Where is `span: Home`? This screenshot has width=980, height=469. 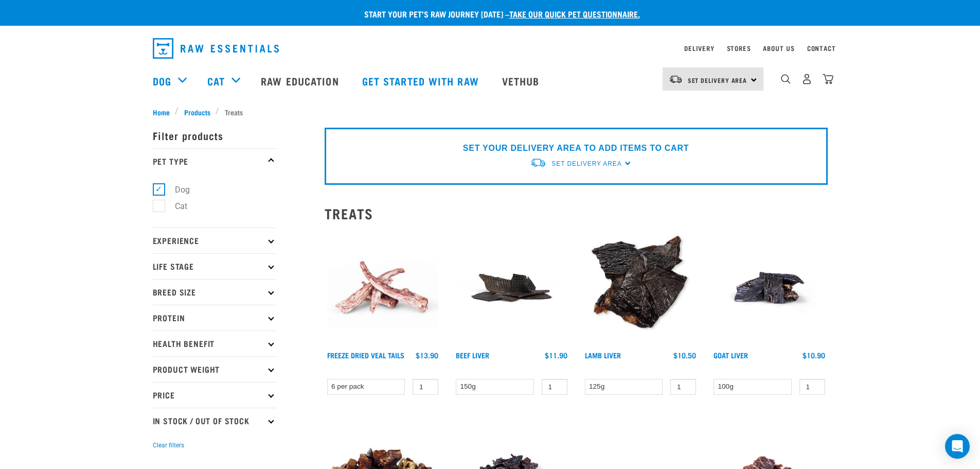
span: Home is located at coordinates (161, 112).